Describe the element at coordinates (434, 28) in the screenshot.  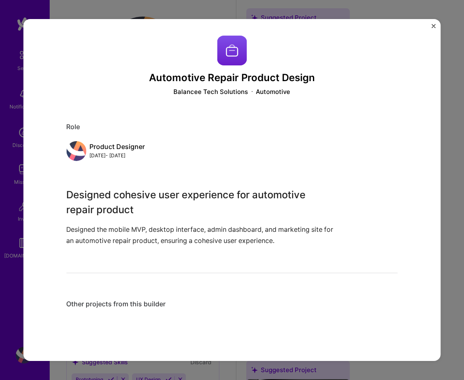
I see `button: Close` at that location.